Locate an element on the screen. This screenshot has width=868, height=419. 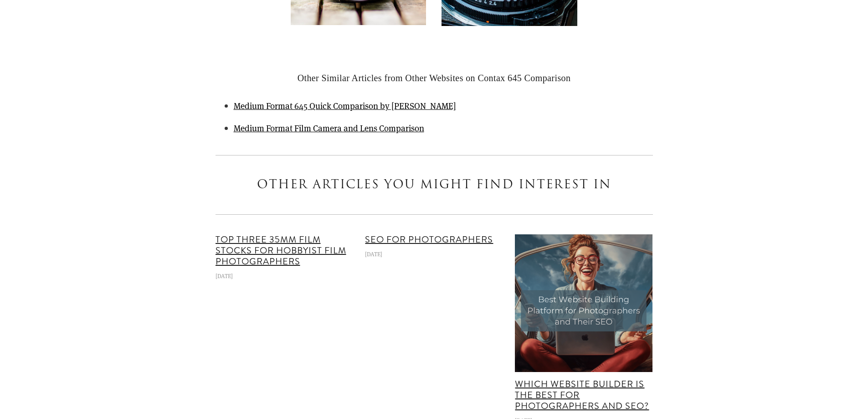
a: Best Website Building Platform for Photographers and Their SEO.png is located at coordinates (584, 303).